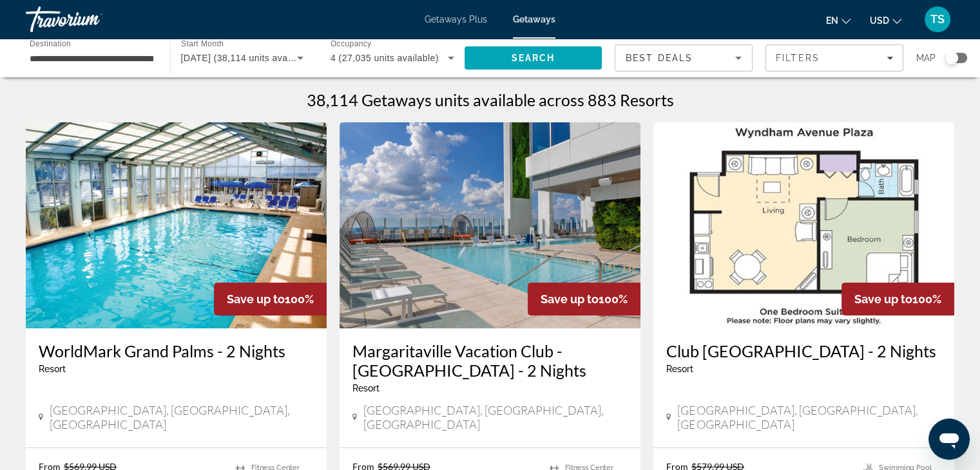  What do you see at coordinates (879, 21) in the screenshot?
I see `span: USD` at bounding box center [879, 21].